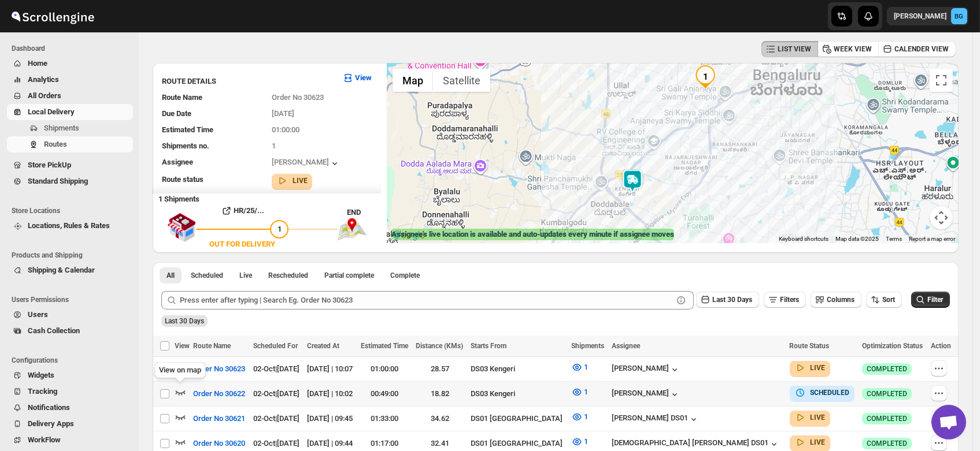  What do you see at coordinates (171, 276) in the screenshot?
I see `span: All` at bounding box center [171, 276].